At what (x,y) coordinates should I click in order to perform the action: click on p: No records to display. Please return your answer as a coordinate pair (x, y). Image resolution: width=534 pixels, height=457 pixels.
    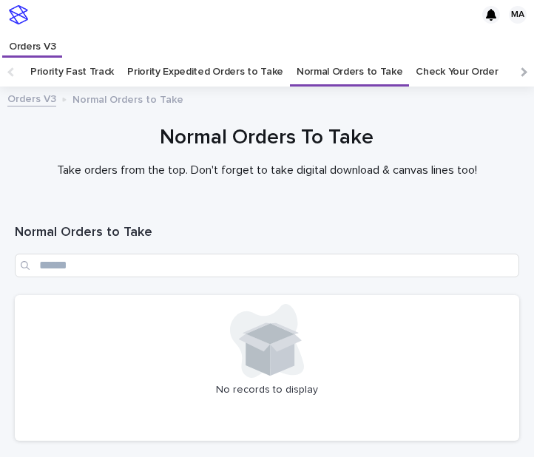
    Looking at the image, I should click on (267, 390).